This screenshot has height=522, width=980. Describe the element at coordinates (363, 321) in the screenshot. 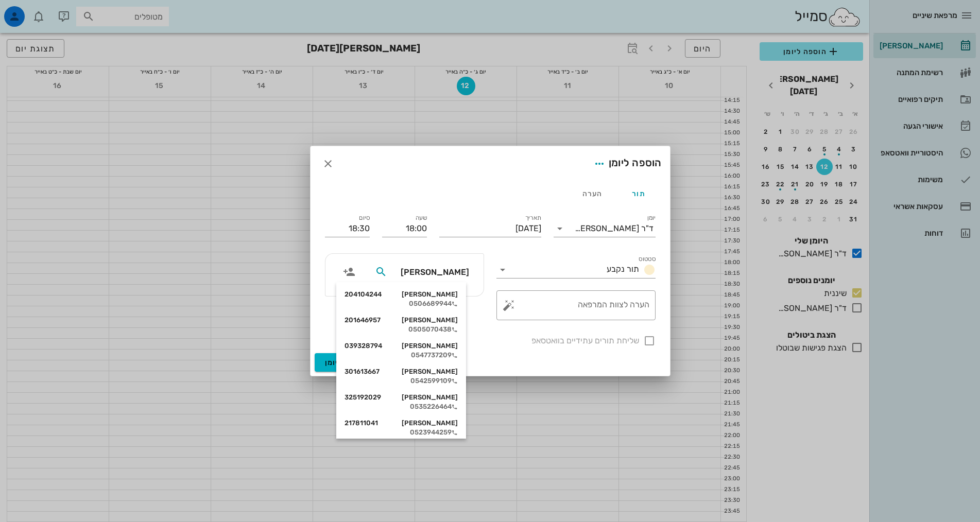

I see `span: 201646957` at that location.